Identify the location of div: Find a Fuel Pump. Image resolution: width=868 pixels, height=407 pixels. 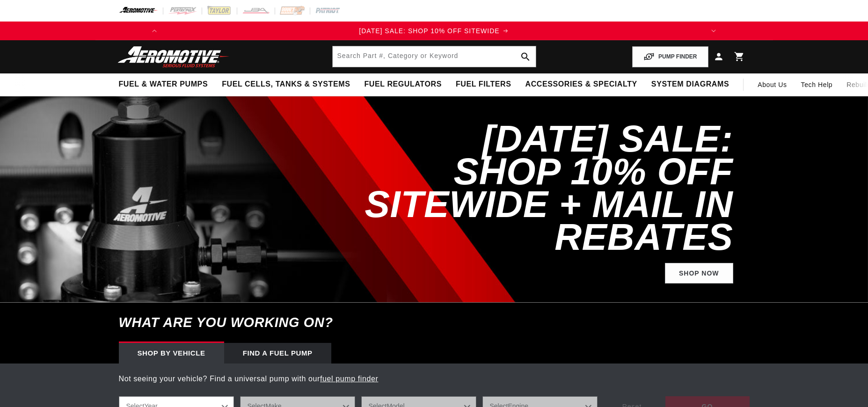
(277, 353).